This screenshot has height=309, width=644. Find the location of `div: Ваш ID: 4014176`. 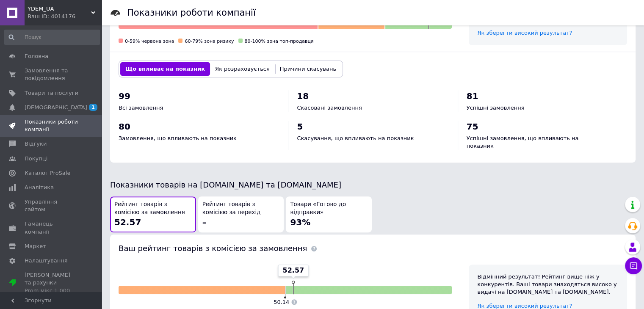

div: Ваш ID: 4014176 is located at coordinates (65, 16).